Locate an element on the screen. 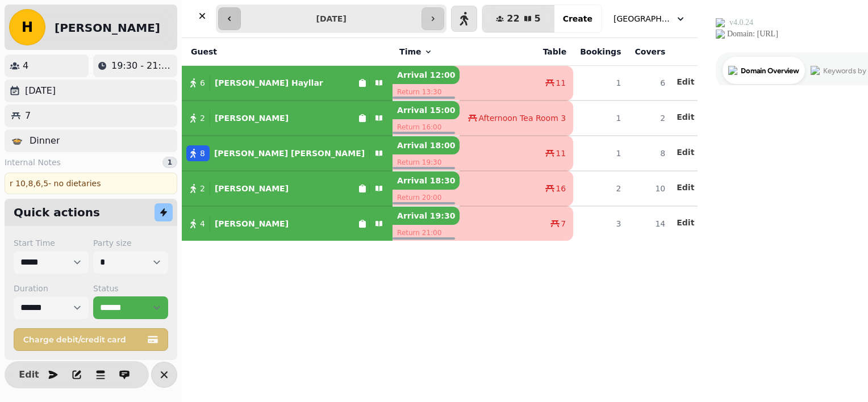 The image size is (868, 402). p: Return 13:30 is located at coordinates (426, 92).